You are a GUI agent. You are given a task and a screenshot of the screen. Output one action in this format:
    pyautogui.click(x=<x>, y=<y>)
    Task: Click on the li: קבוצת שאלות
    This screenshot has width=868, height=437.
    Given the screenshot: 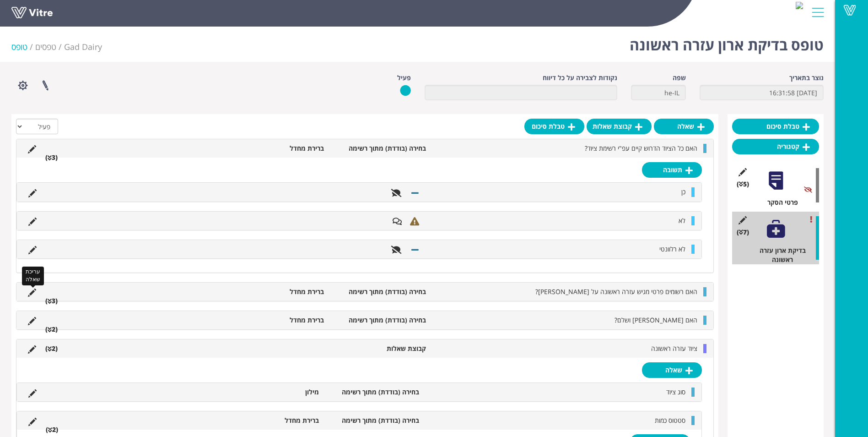 What is the action you would take?
    pyautogui.click(x=380, y=349)
    